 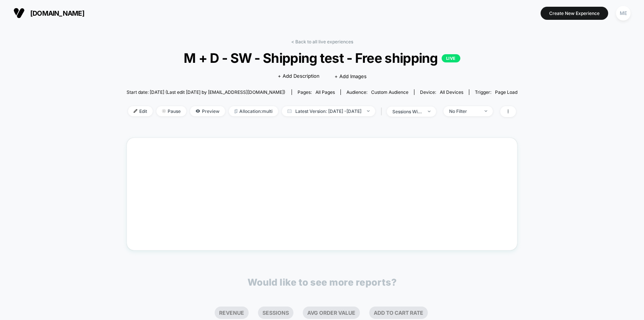 What do you see at coordinates (407, 111) in the screenshot?
I see `div: sessions with impression` at bounding box center [407, 111].